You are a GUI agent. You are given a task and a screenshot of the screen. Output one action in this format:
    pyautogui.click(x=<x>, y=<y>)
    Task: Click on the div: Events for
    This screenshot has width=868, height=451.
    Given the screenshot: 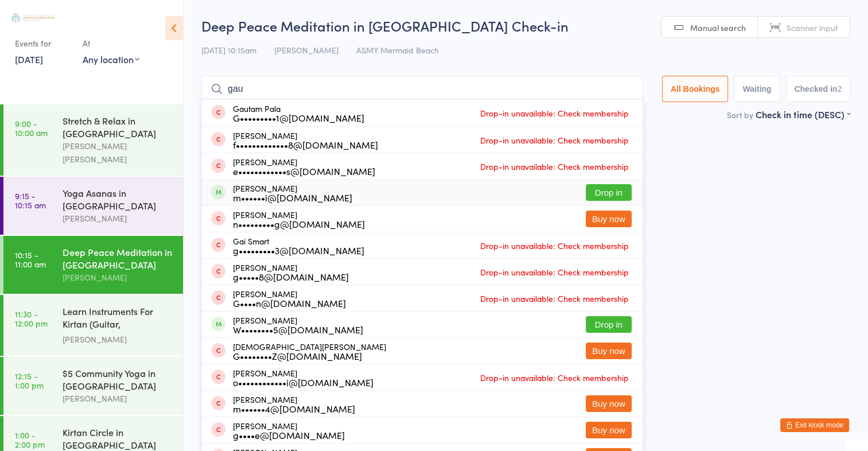 What is the action you would take?
    pyautogui.click(x=43, y=43)
    